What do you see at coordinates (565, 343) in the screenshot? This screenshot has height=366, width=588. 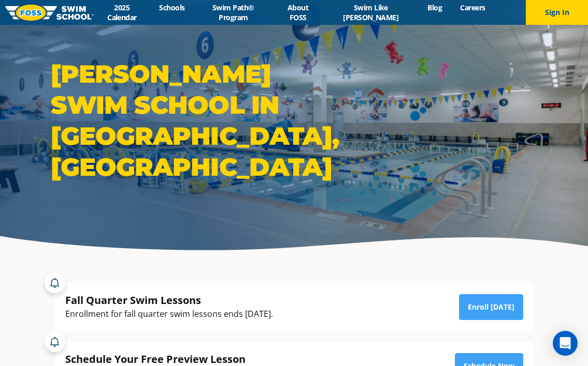 I see `div: Open Intercom Messenger` at bounding box center [565, 343].